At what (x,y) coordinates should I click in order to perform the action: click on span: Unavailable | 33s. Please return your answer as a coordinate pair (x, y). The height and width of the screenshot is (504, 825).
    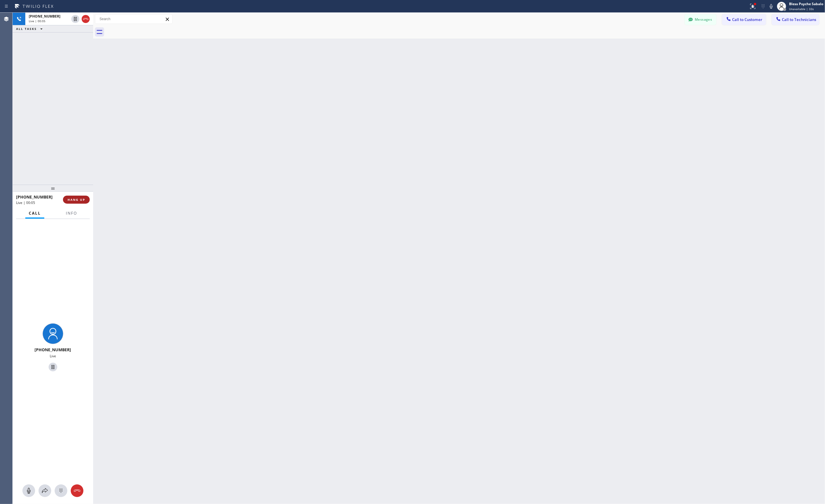
    Looking at the image, I should click on (801, 9).